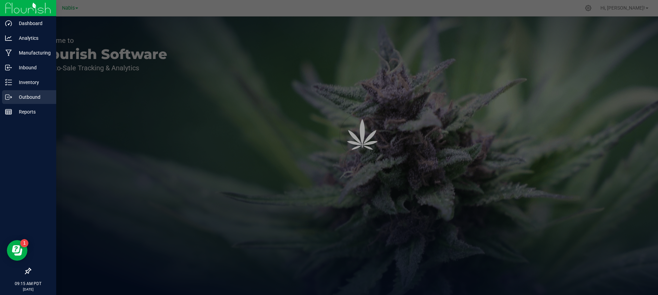 This screenshot has height=295, width=658. Describe the element at coordinates (33, 112) in the screenshot. I see `p: Reports` at that location.